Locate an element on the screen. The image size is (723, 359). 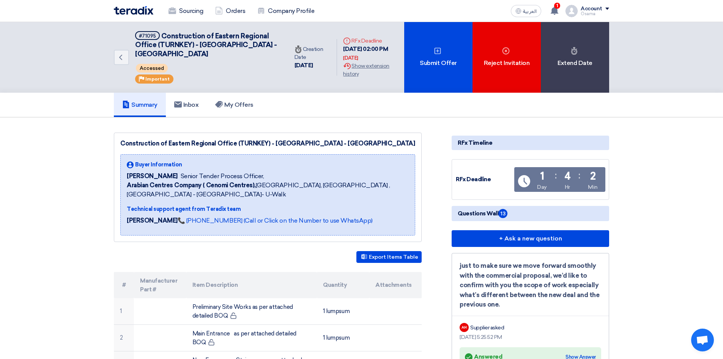
div: Technical support agent from Teradix team is located at coordinates (268, 209).